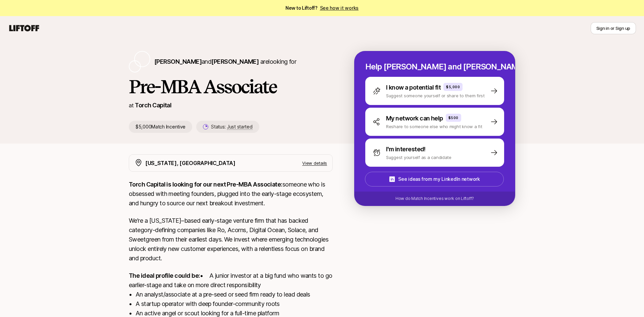  What do you see at coordinates (131, 105) in the screenshot?
I see `p: at` at bounding box center [131, 105].